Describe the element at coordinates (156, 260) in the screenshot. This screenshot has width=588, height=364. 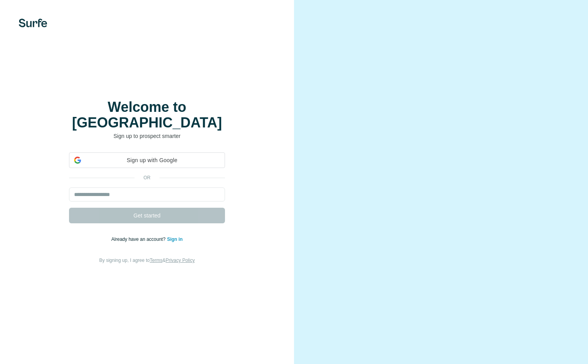
I see `a: Terms` at that location.